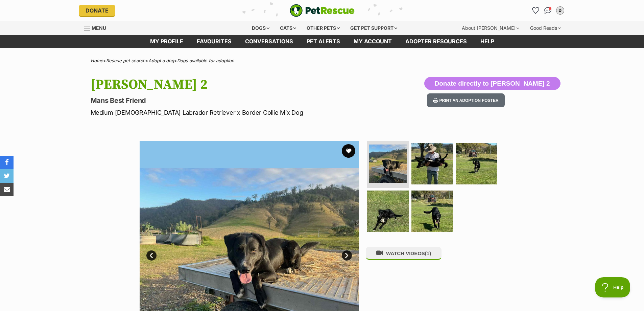  What do you see at coordinates (548, 10) in the screenshot?
I see `a: Conversations` at bounding box center [548, 10].